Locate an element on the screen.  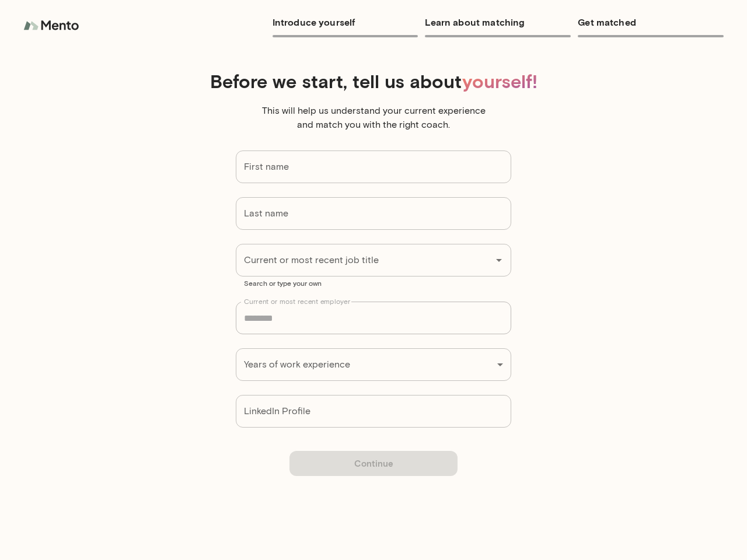
h6: Learn about matching is located at coordinates (498, 22).